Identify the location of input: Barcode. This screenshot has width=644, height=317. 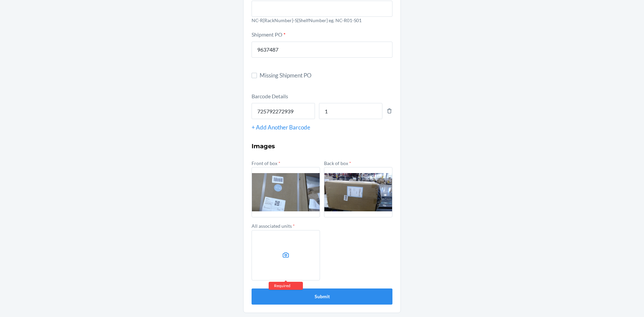
(283, 111).